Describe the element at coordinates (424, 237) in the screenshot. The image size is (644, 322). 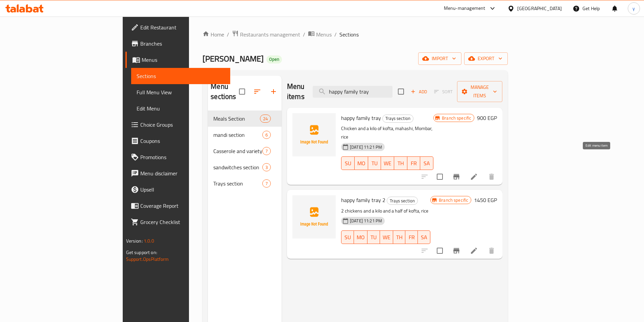
I see `span: SA` at that location.